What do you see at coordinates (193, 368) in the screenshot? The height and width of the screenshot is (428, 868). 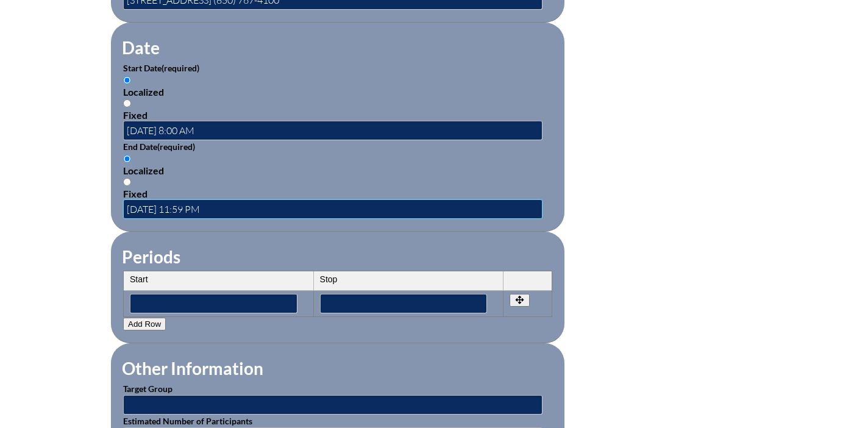 I see `legend: Other Information` at bounding box center [193, 368].